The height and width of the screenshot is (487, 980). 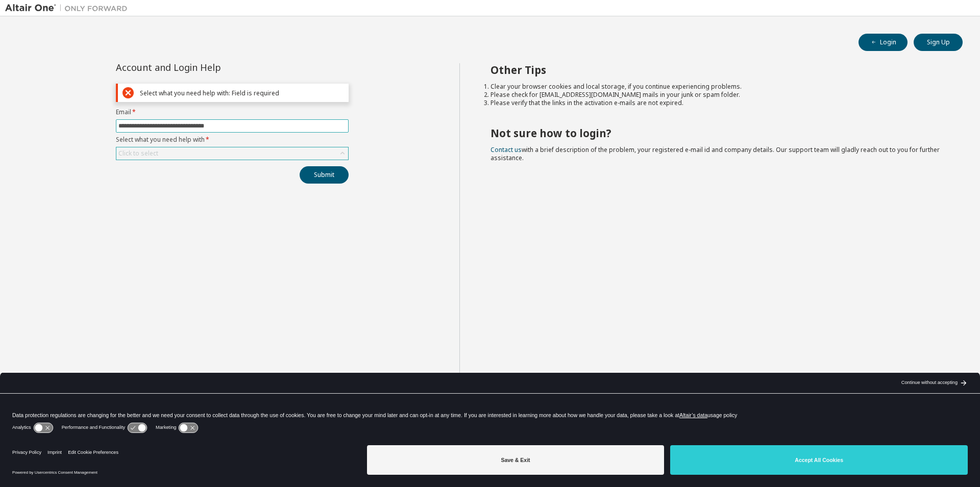 I want to click on button: Login, so click(x=883, y=42).